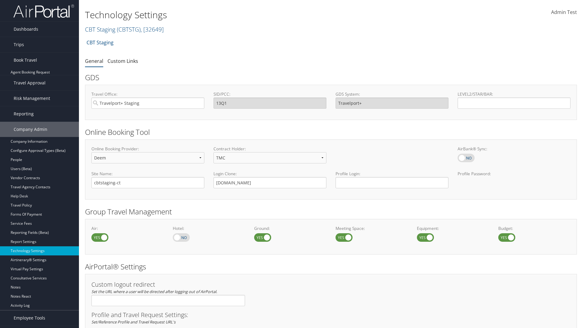 This screenshot has height=328, width=583. What do you see at coordinates (392, 94) in the screenshot?
I see `label: GDS System:` at bounding box center [392, 94].